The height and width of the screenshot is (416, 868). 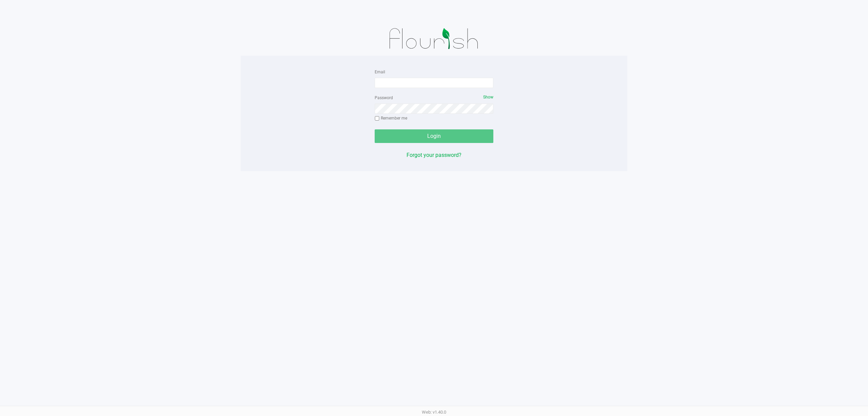 I want to click on input: Remember me, so click(x=377, y=119).